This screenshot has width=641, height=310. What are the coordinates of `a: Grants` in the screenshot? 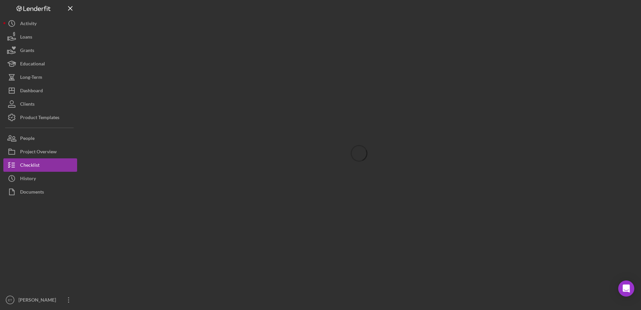 It's located at (40, 50).